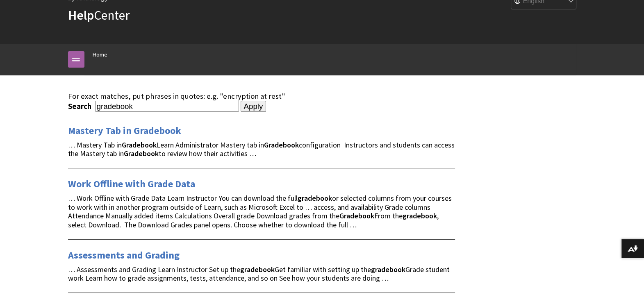 The image size is (644, 304). What do you see at coordinates (81, 106) in the screenshot?
I see `label: Search` at bounding box center [81, 106].